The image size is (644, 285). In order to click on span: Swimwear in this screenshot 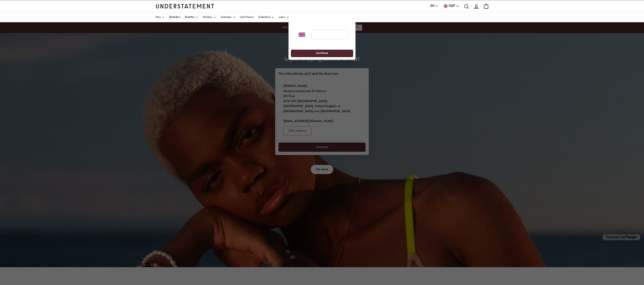, I will do `click(226, 17)`.